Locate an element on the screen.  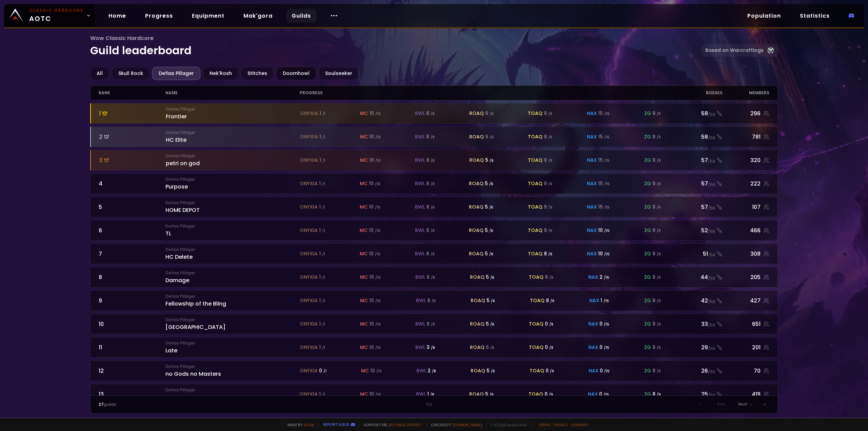
div: 308 is located at coordinates (746, 254).